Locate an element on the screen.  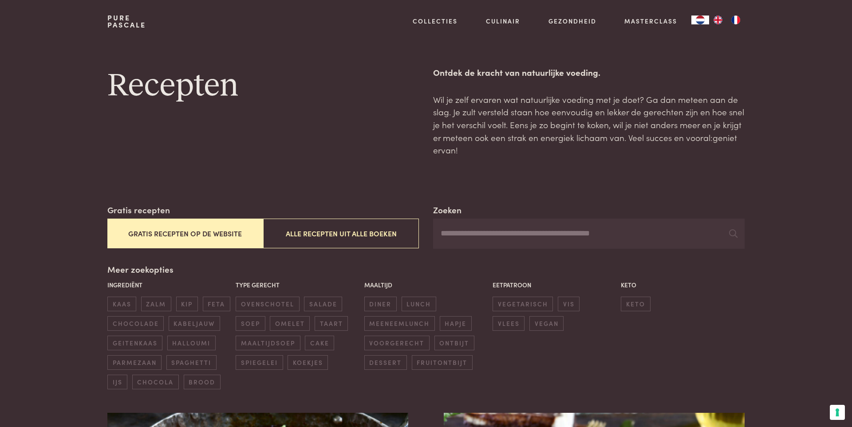
span: ijs is located at coordinates (117, 382).